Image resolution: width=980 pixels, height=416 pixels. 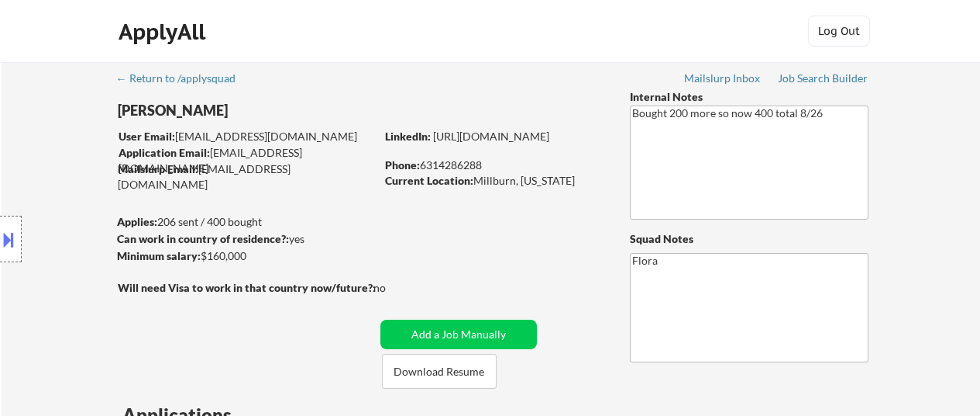 What do you see at coordinates (723, 78) in the screenshot?
I see `div: Mailslurp Inbox` at bounding box center [723, 78].